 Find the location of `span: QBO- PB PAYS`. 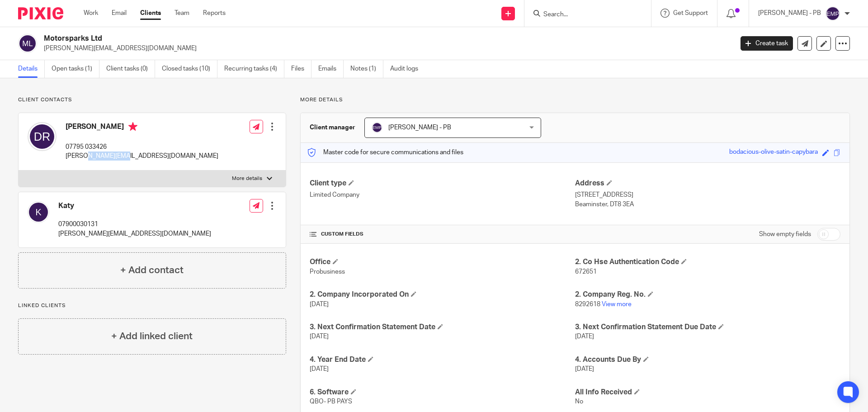

span: QBO- PB PAYS is located at coordinates (331, 402).